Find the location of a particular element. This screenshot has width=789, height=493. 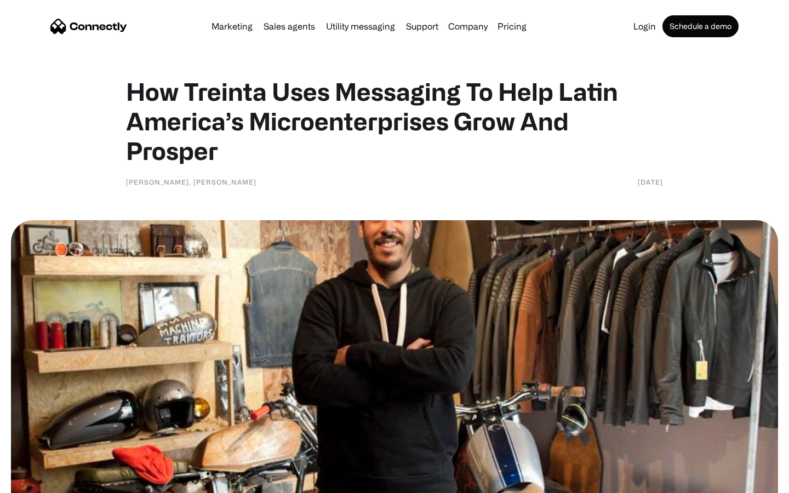

a: Sales agents is located at coordinates (289, 26).